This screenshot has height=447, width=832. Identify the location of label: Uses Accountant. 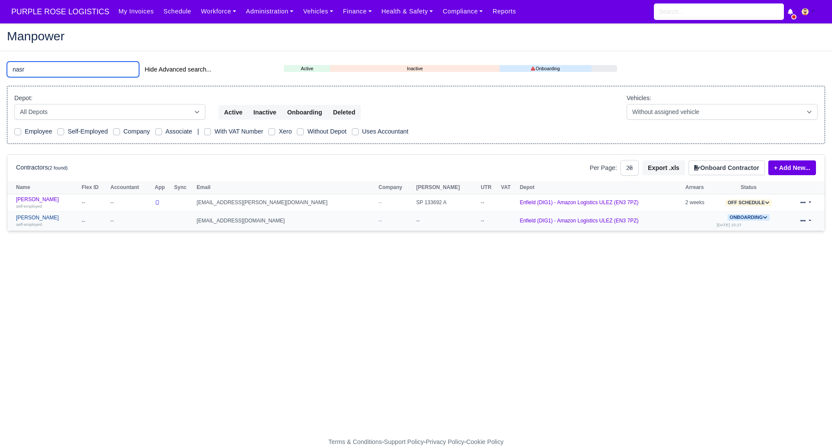
(385, 131).